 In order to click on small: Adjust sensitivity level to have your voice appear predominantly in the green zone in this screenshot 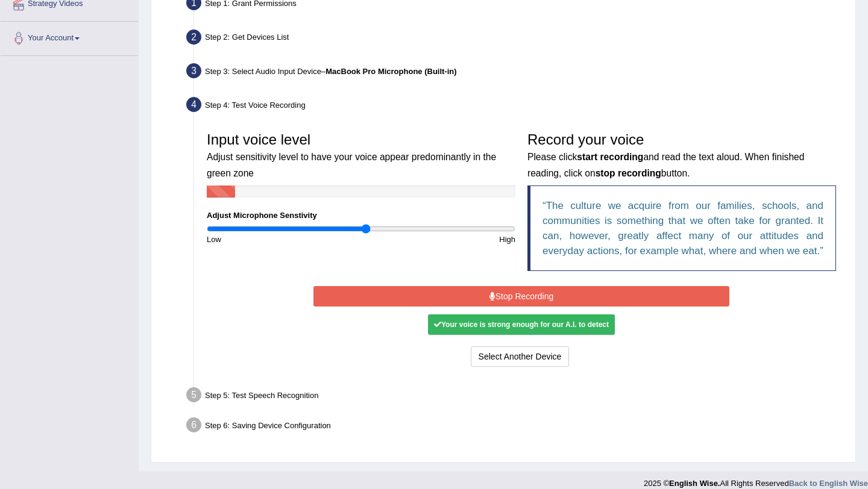, I will do `click(351, 165)`.